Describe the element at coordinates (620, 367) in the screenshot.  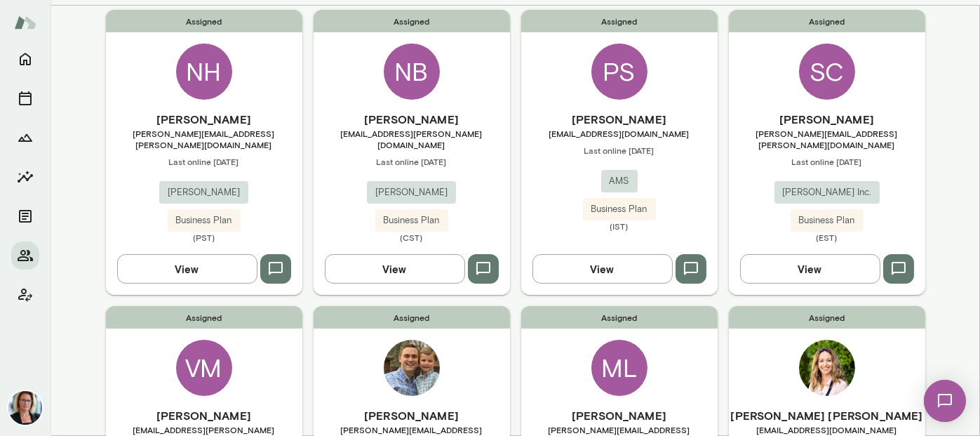
I see `div: ML` at that location.